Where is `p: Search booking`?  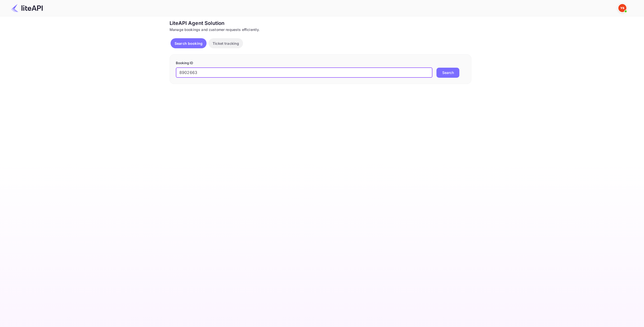
p: Search booking is located at coordinates (189, 44).